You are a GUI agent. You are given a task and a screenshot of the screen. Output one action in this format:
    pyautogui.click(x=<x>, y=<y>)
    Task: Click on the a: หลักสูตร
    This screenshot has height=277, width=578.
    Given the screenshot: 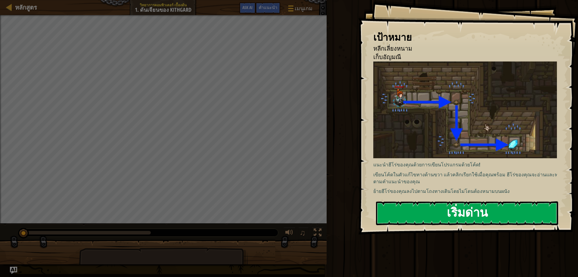 What is the action you would take?
    pyautogui.click(x=24, y=7)
    